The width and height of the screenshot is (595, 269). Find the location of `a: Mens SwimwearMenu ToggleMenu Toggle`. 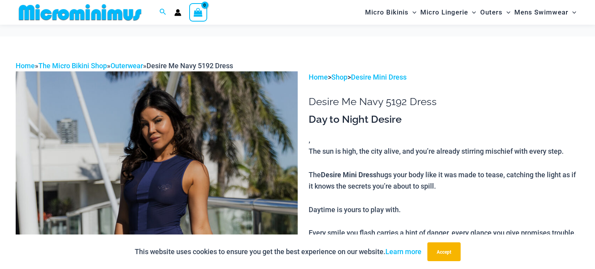

a: Mens SwimwearMenu ToggleMenu Toggle is located at coordinates (545, 12).